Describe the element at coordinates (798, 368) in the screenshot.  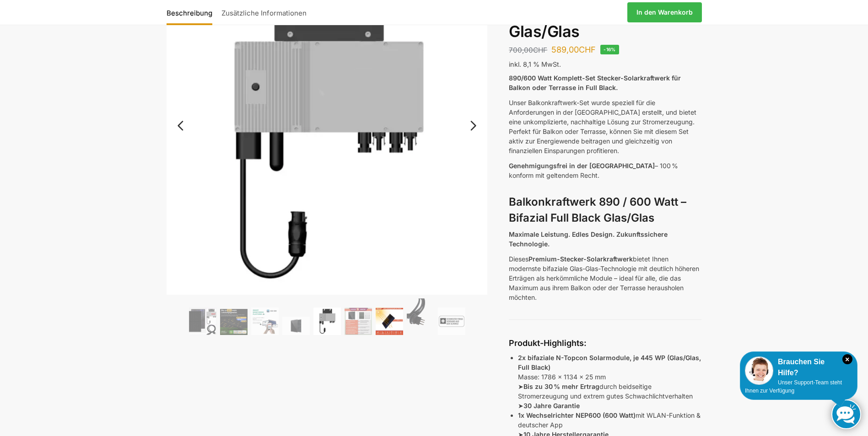
I see `div: Brauchen Sie Hilfe?` at that location.